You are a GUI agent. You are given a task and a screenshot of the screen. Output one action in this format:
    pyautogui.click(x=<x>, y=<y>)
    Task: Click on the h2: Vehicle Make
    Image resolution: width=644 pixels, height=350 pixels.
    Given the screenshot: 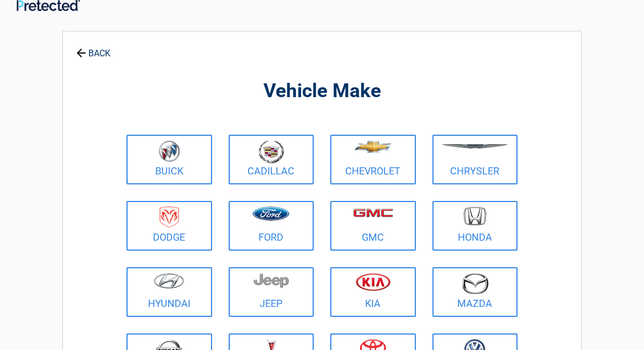 What is the action you would take?
    pyautogui.click(x=322, y=91)
    